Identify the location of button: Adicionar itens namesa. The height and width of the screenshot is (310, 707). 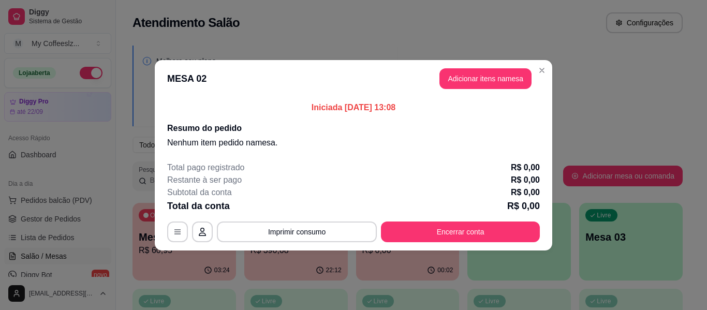
(486, 79).